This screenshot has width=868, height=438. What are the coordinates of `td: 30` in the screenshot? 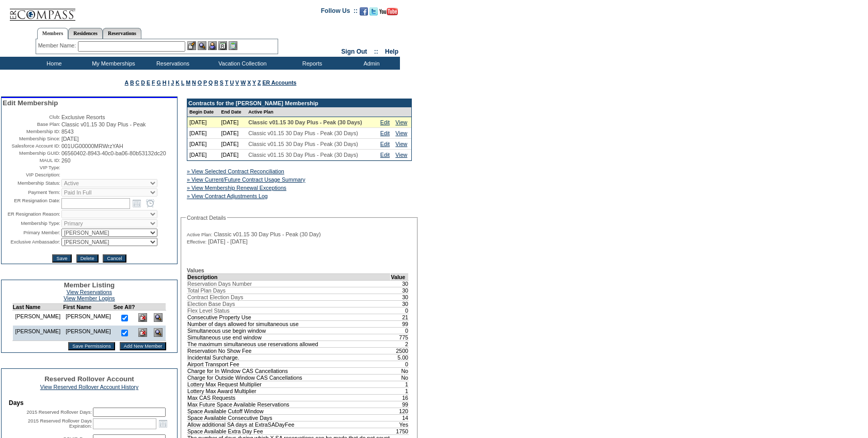 It's located at (399, 284).